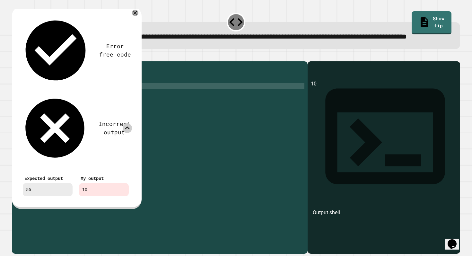  I want to click on div: Error free code, so click(115, 50).